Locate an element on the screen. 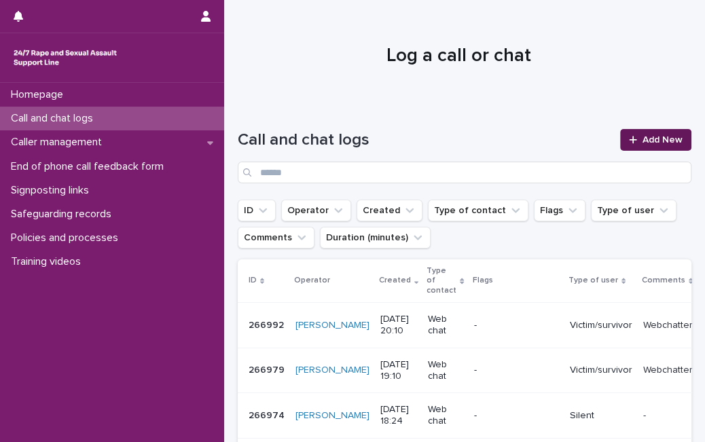 The image size is (705, 442). p: Training videos is located at coordinates (48, 261).